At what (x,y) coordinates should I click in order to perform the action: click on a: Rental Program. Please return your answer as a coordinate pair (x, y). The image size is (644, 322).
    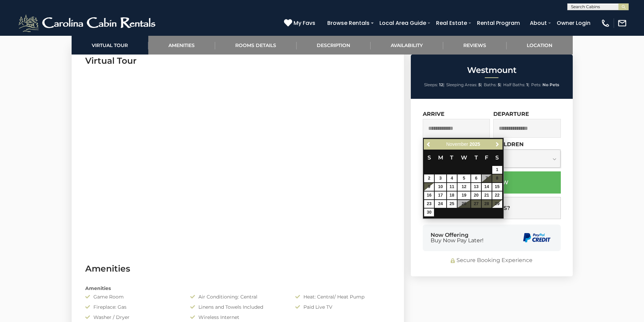
    Looking at the image, I should click on (498, 23).